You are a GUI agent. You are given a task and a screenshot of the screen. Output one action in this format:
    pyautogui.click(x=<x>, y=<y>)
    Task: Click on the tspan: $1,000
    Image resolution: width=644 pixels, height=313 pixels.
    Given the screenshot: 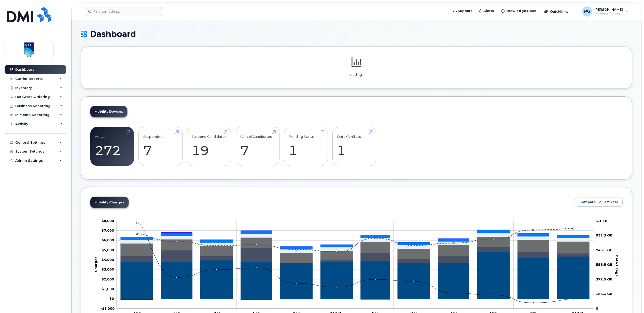 What is the action you would take?
    pyautogui.click(x=108, y=289)
    